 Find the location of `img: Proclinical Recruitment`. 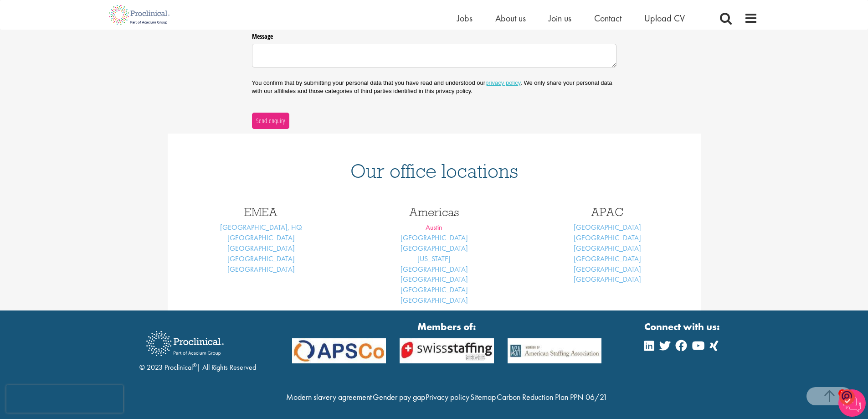

img: Proclinical Recruitment is located at coordinates (185, 344).